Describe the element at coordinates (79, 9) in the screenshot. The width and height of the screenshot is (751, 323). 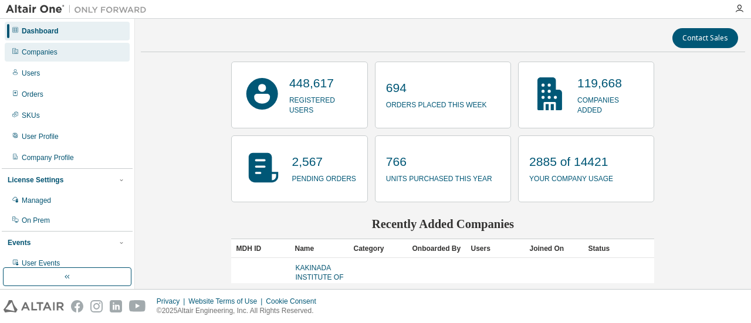
I see `img: Altair One` at that location.